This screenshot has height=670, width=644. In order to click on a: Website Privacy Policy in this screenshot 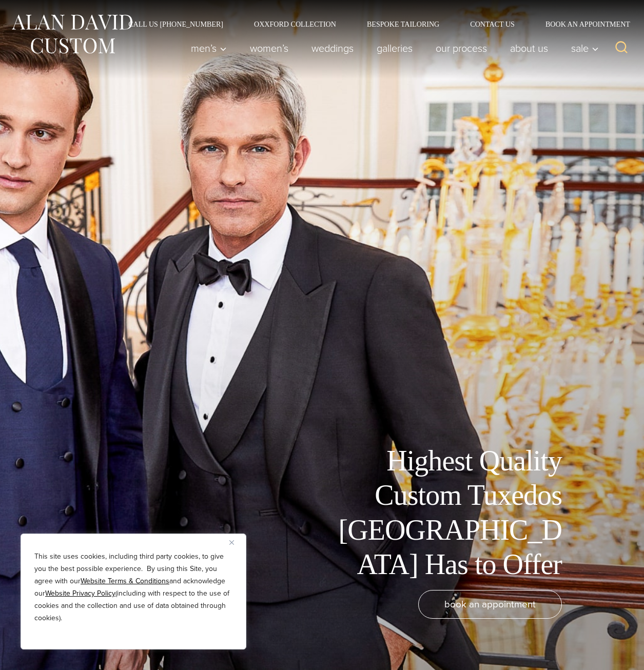, I will do `click(80, 593)`.